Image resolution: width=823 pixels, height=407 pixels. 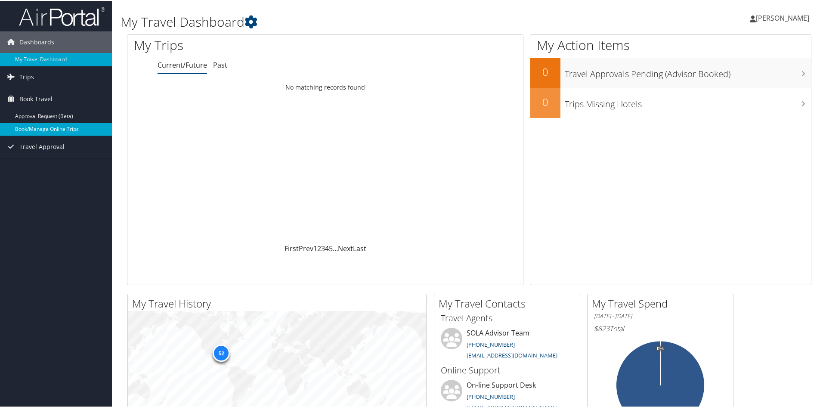 What do you see at coordinates (661, 348) in the screenshot?
I see `tspan: 0%` at bounding box center [661, 348].